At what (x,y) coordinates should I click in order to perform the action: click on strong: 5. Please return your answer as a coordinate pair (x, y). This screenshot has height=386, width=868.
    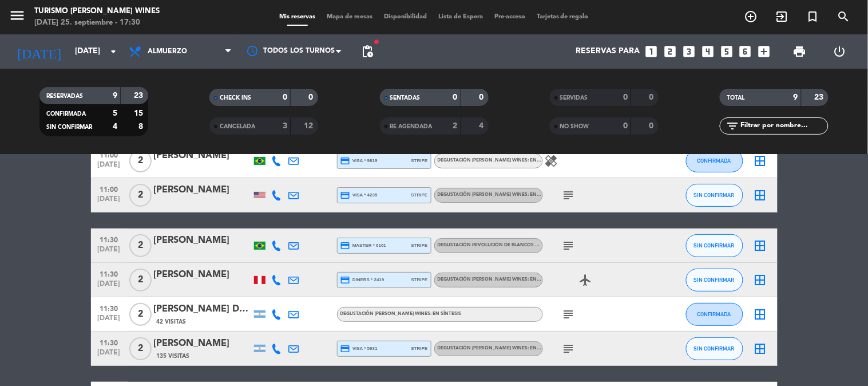
    Looking at the image, I should click on (115, 113).